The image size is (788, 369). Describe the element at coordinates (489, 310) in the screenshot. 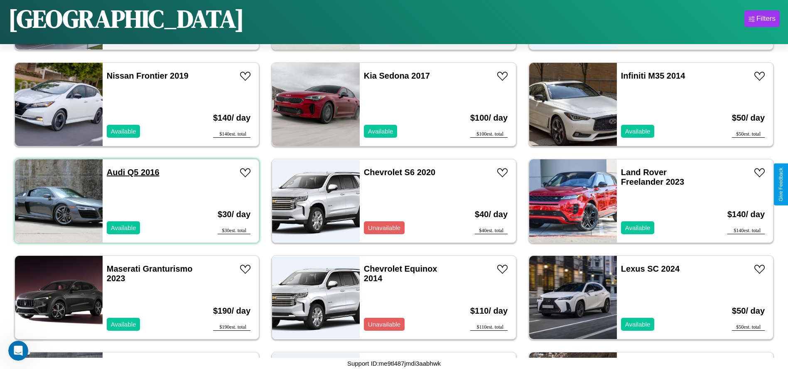

I see `h3: $ 110 / day` at that location.